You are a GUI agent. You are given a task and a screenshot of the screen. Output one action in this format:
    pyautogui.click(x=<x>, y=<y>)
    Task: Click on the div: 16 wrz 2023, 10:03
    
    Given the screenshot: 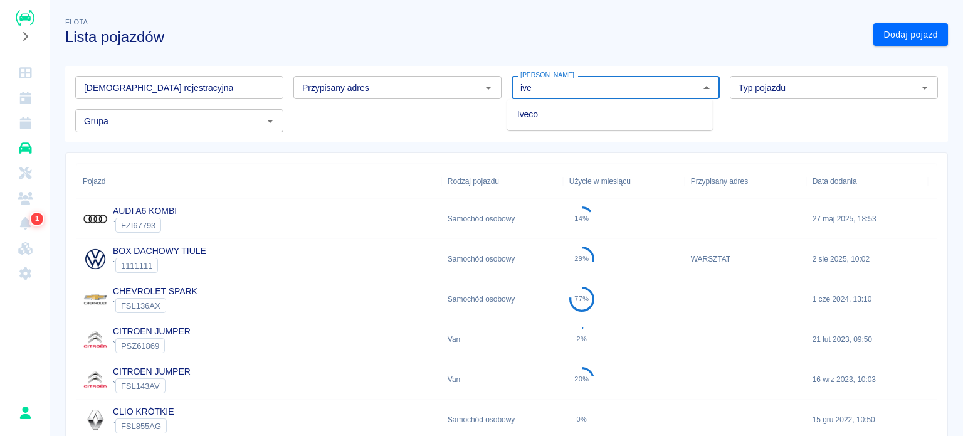 What is the action you would take?
    pyautogui.click(x=867, y=379)
    